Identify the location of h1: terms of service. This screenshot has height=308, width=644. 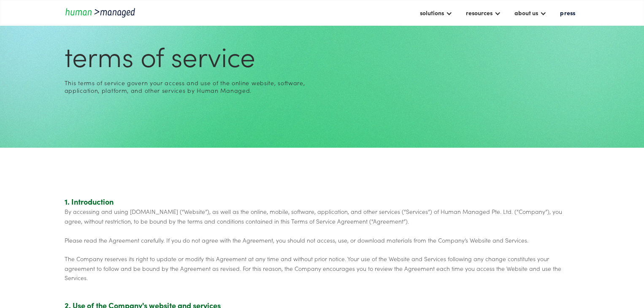
(192, 55).